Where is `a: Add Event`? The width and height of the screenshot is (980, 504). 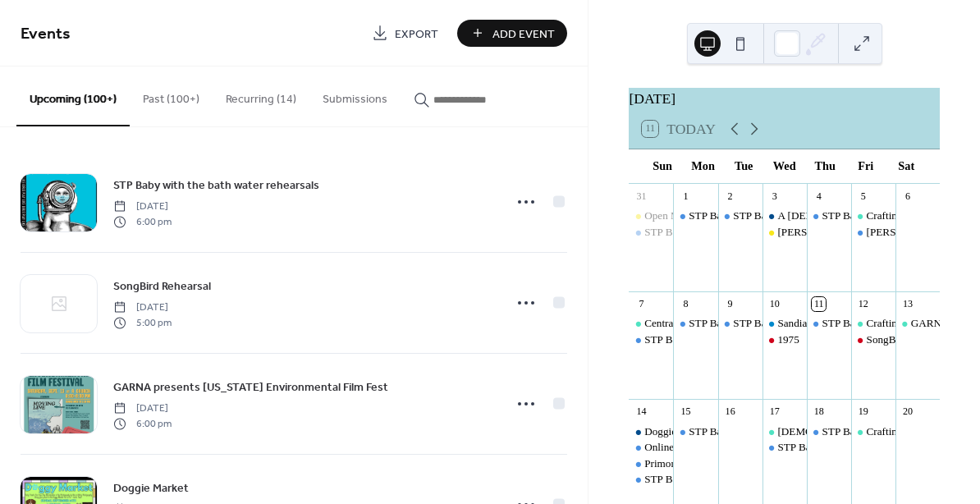 a: Add Event is located at coordinates (512, 33).